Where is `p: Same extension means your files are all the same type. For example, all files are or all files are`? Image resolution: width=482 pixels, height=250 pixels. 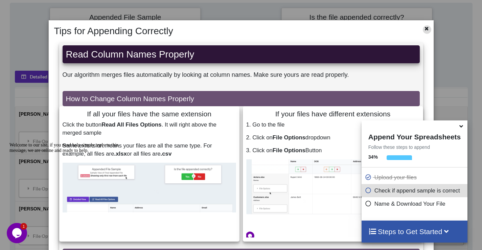 p: Same extension means your files are all the same type. For example, all files are or all files are is located at coordinates (149, 150).